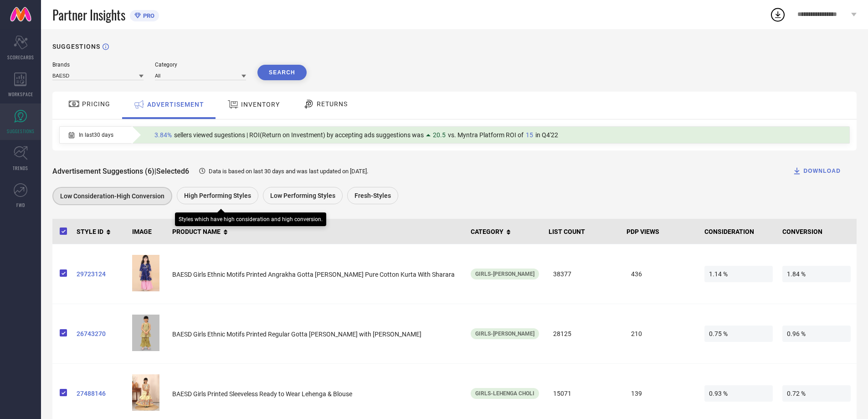 The height and width of the screenshot is (419, 868). Describe the element at coordinates (739, 274) in the screenshot. I see `span: 1.14 %` at that location.